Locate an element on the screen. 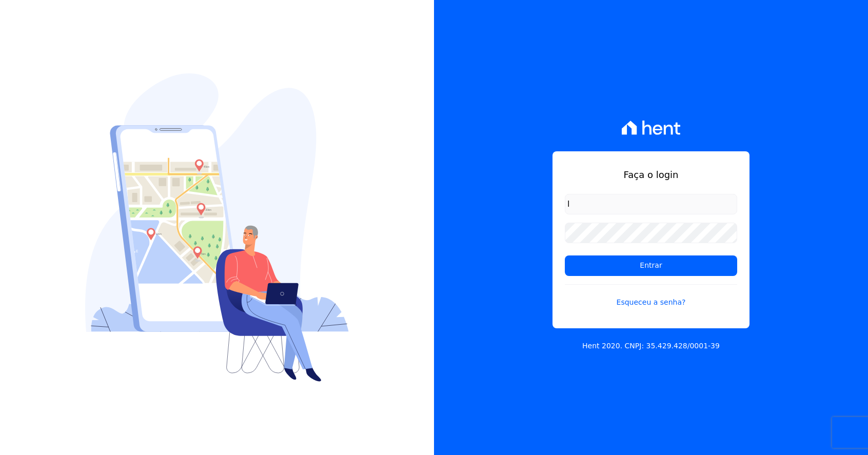 The image size is (868, 455). a: Esqueceu a senha? is located at coordinates (651, 296).